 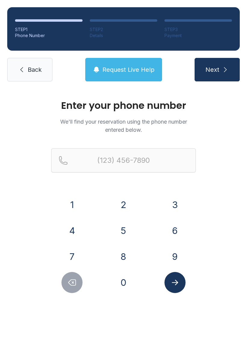 What do you see at coordinates (213, 70) in the screenshot?
I see `span: Next` at bounding box center [213, 70].